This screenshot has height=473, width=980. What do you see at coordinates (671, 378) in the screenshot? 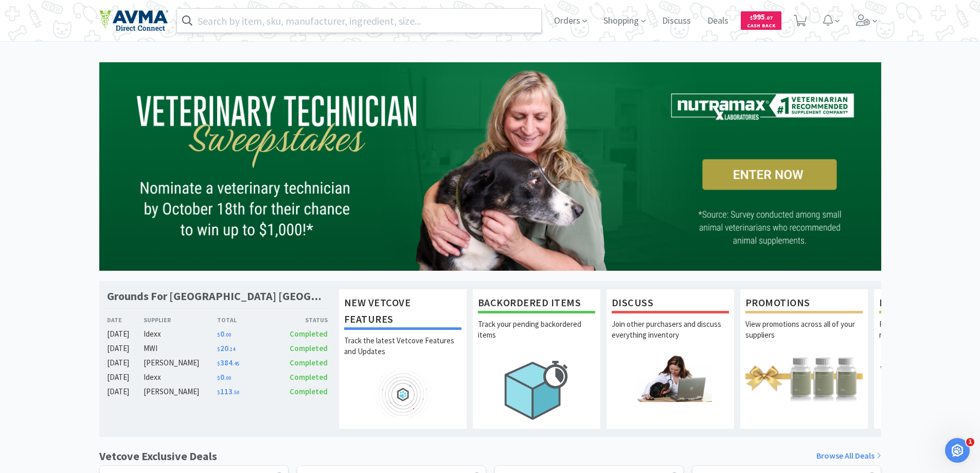
I see `img: hero_discuss.png` at bounding box center [671, 378].